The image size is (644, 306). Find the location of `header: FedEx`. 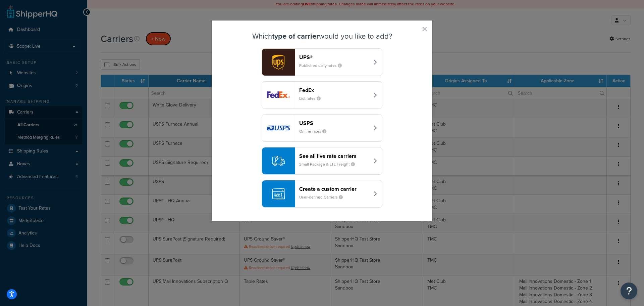

header: FedEx is located at coordinates (335, 90).